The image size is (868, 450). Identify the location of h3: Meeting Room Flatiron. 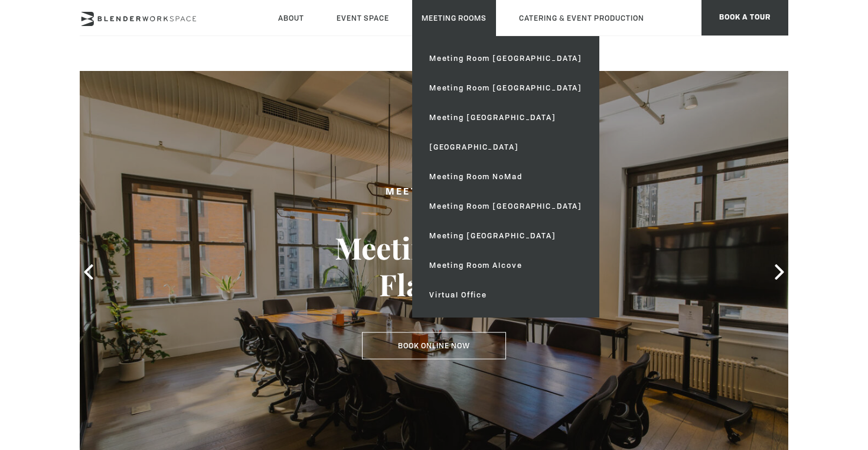
(434, 266).